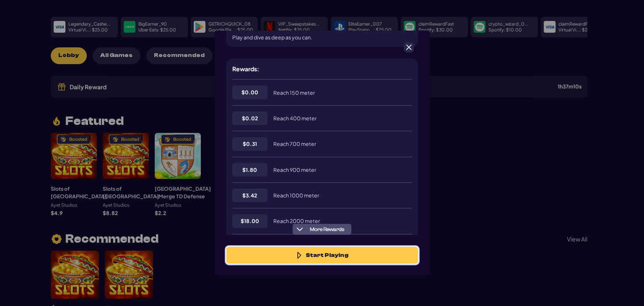  Describe the element at coordinates (246, 69) in the screenshot. I see `h5: Rewards:` at that location.